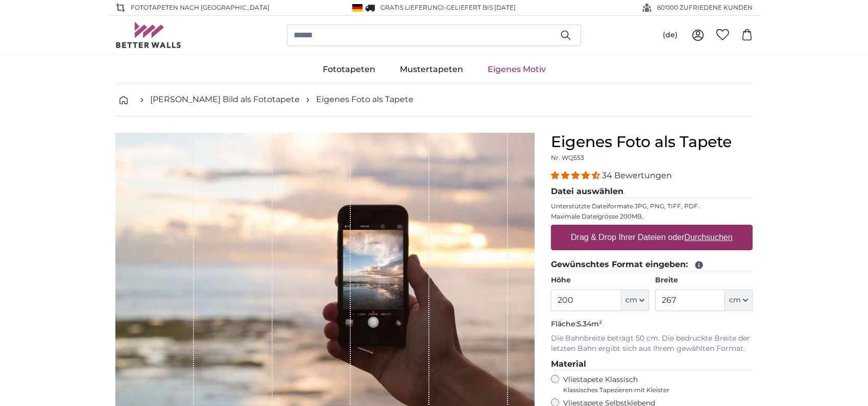 This screenshot has height=406, width=868. I want to click on legend: Material, so click(652, 364).